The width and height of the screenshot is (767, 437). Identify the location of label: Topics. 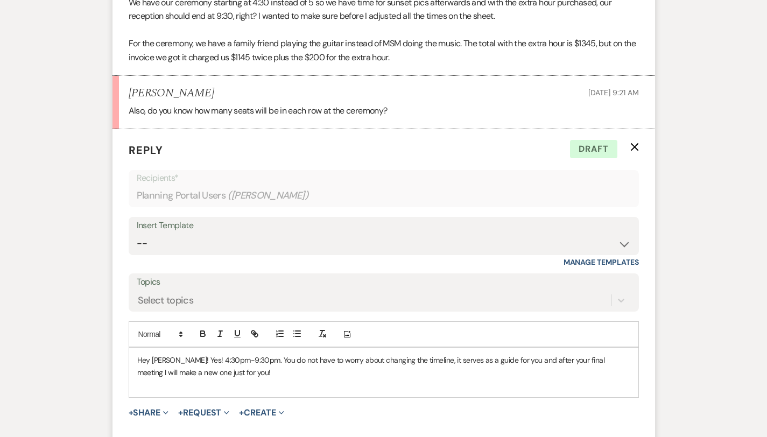
(384, 282).